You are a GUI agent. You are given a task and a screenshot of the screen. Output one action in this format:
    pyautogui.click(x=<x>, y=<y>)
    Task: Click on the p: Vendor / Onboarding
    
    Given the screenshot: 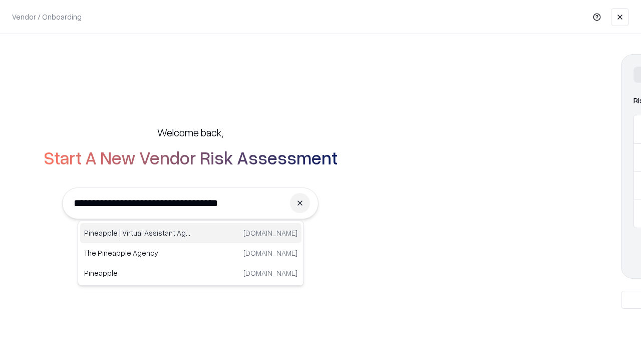 What is the action you would take?
    pyautogui.click(x=47, y=17)
    